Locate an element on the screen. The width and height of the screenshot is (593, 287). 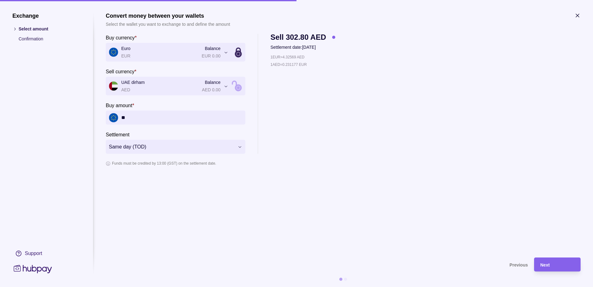
h1: Convert money between your wallets is located at coordinates (168, 16).